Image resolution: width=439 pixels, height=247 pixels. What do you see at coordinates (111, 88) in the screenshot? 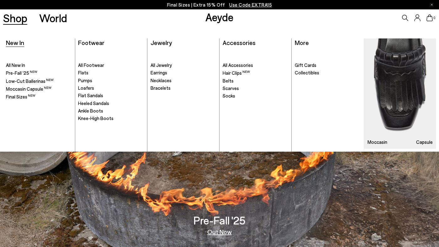
I see `a: Loafers` at bounding box center [111, 88].